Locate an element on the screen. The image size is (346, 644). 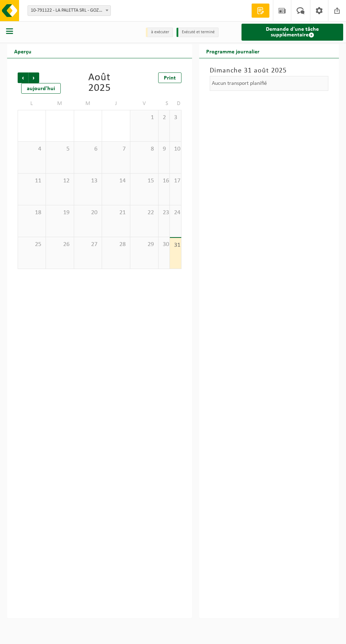
span: 14 is located at coordinates (116, 181).